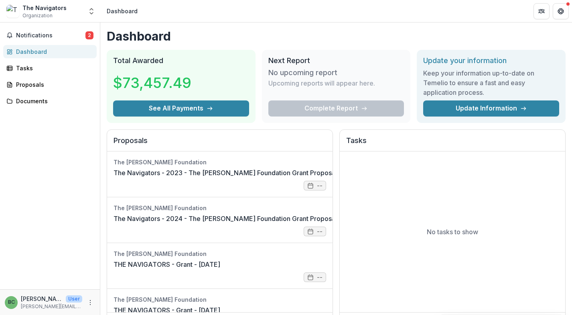 This screenshot has width=572, height=315. I want to click on a: Tasks, so click(50, 68).